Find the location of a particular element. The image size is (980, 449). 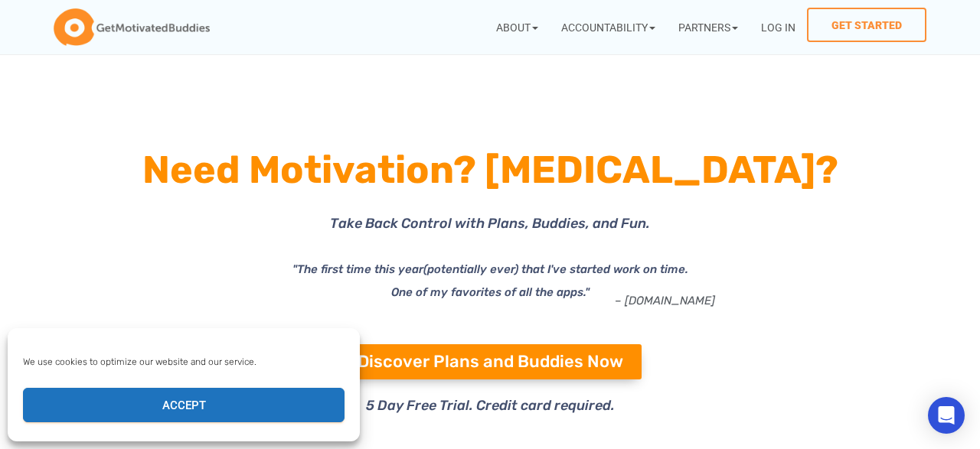

a: Get Started is located at coordinates (867, 24).